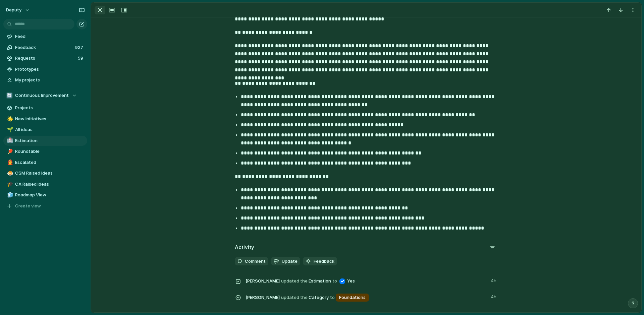  What do you see at coordinates (45, 173) in the screenshot?
I see `a: 🍮CSM Raised Ideas` at bounding box center [45, 173].